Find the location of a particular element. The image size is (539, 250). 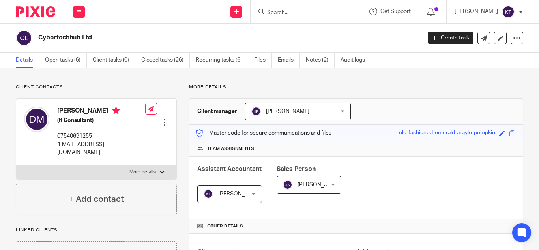

a: Create task is located at coordinates (451, 38).